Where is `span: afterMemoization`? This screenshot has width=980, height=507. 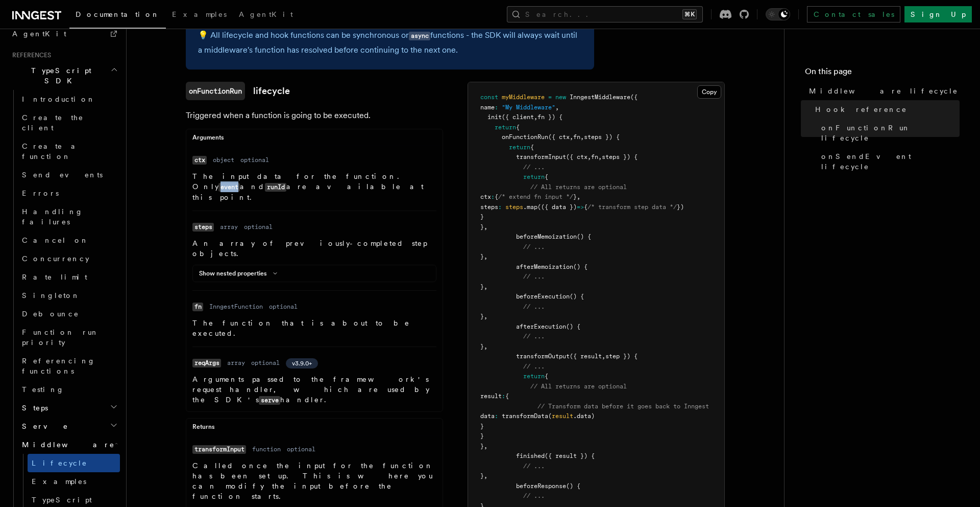
span: afterMemoization is located at coordinates (545, 267).